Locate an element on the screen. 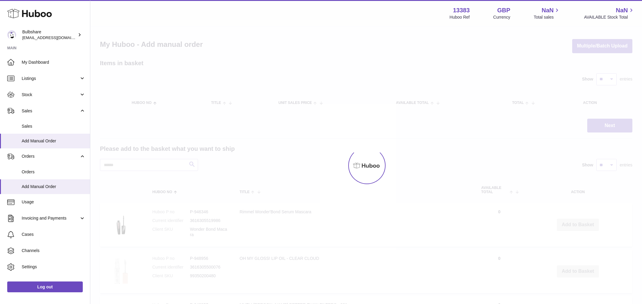 The height and width of the screenshot is (304, 642). a: NaN Total sales is located at coordinates (547, 13).